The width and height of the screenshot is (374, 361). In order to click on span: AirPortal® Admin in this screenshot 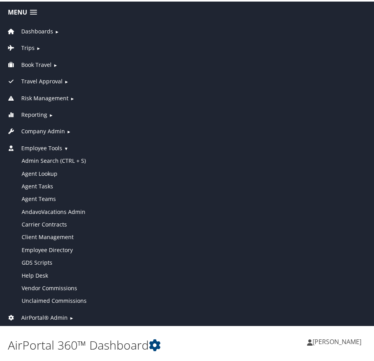, I will do `click(44, 317)`.